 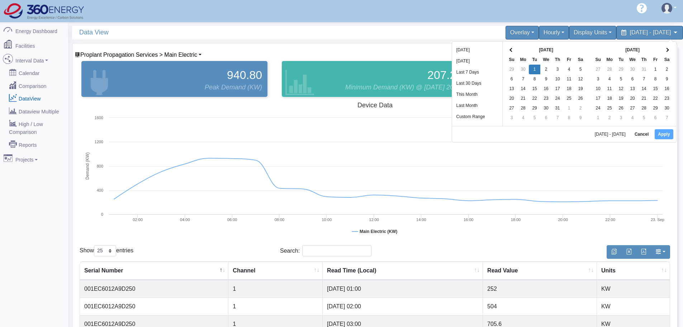 What do you see at coordinates (610, 69) in the screenshot?
I see `td: 28` at bounding box center [610, 69].